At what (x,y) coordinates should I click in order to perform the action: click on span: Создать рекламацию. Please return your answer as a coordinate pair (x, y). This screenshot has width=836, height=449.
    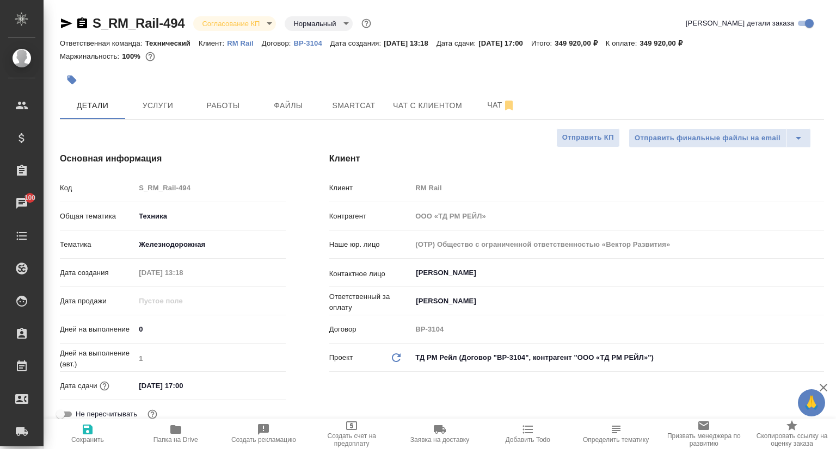
    Looking at the image, I should click on (263, 440).